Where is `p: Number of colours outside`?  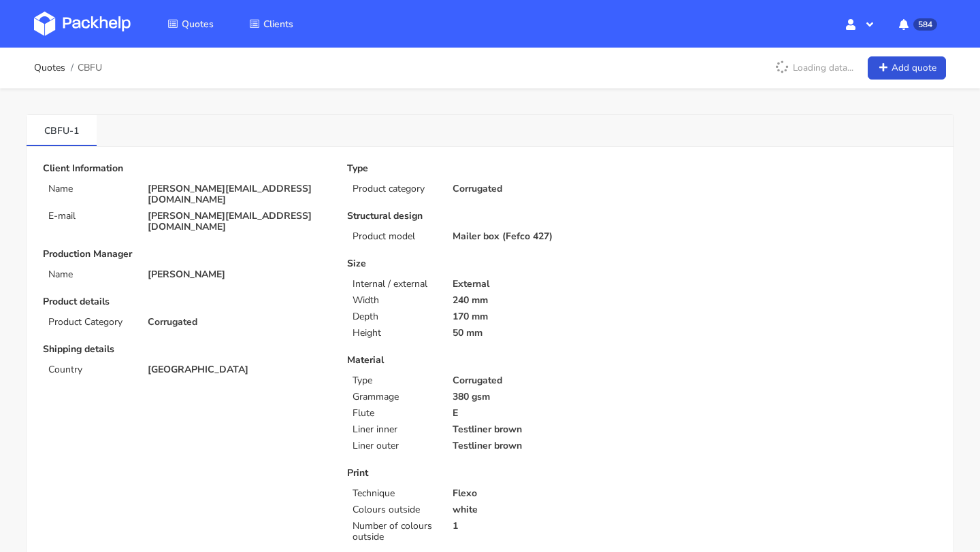 p: Number of colours outside is located at coordinates (394, 532).